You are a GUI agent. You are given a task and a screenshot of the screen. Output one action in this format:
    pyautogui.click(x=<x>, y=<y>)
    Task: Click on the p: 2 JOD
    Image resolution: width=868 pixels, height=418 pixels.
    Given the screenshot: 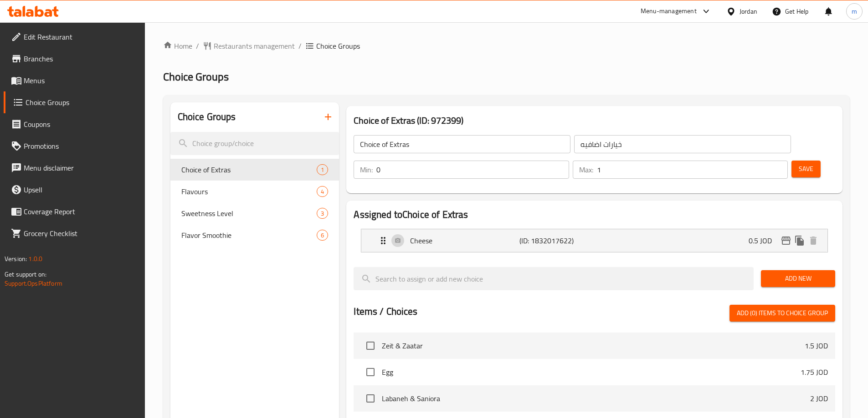 What is the action you would take?
    pyautogui.click(x=819, y=399)
    